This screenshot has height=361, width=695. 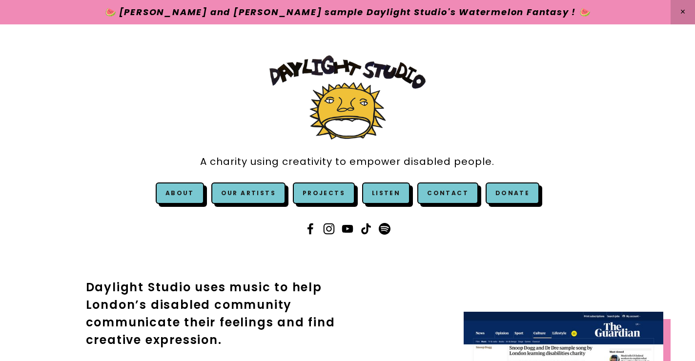 What do you see at coordinates (347, 162) in the screenshot?
I see `a: A charity using creativity to empower disabled people.` at bounding box center [347, 162].